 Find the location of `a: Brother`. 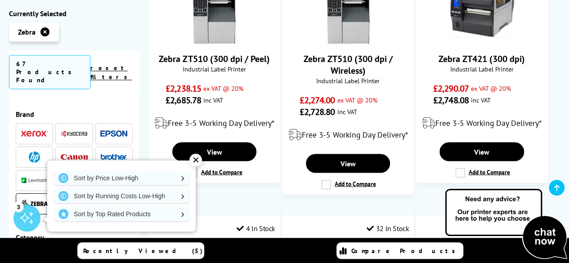

a: Brother is located at coordinates (114, 157).